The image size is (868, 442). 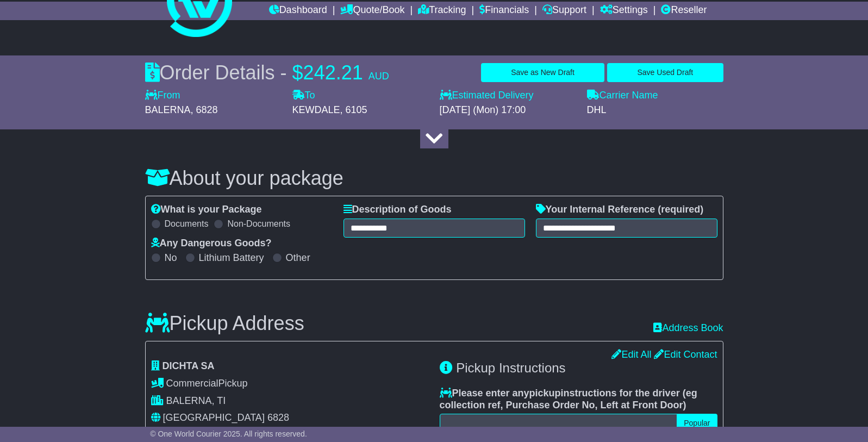 I want to click on div: DHL, so click(x=655, y=110).